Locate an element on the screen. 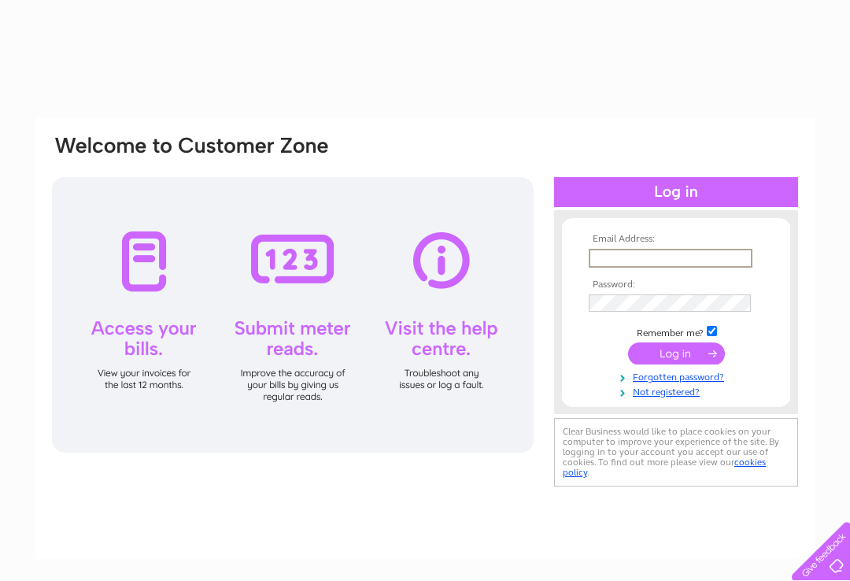 This screenshot has height=581, width=850. th: Password: is located at coordinates (676, 285).